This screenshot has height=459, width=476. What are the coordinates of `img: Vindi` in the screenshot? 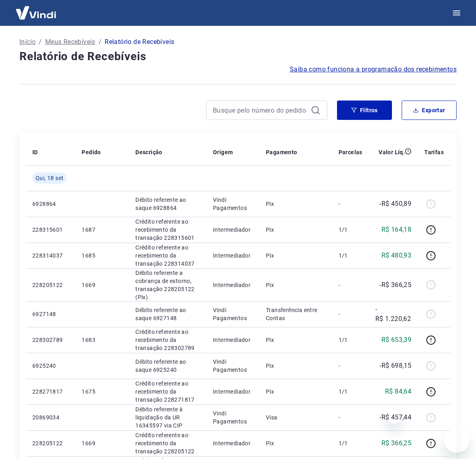 It's located at (36, 13).